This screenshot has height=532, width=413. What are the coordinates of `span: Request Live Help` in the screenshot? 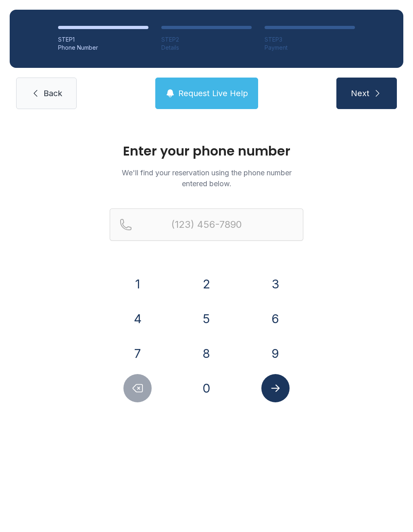 It's located at (213, 94).